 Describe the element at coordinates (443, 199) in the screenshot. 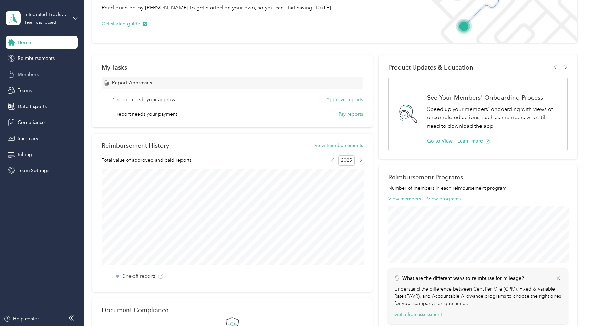

I see `button: View programs` at that location.